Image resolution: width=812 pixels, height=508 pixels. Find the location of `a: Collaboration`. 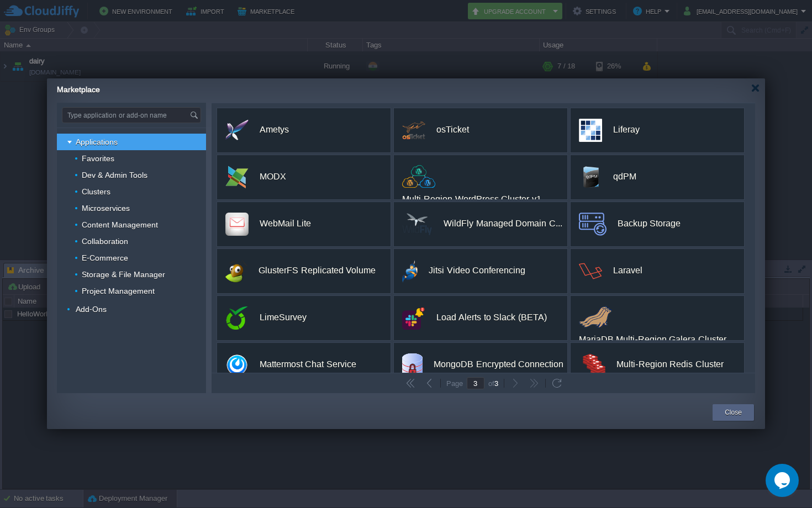

a: Collaboration is located at coordinates (105, 241).